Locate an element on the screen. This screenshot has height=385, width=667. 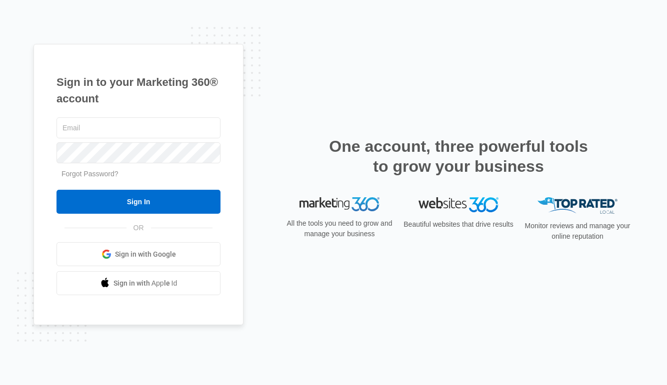
span: Sign in with Google is located at coordinates (145, 254).